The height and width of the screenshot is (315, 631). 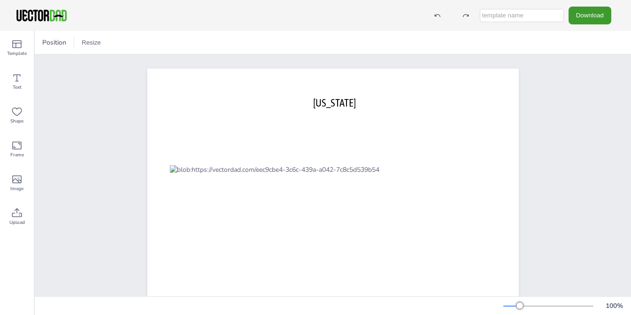 What do you see at coordinates (17, 53) in the screenshot?
I see `span: Template` at bounding box center [17, 53].